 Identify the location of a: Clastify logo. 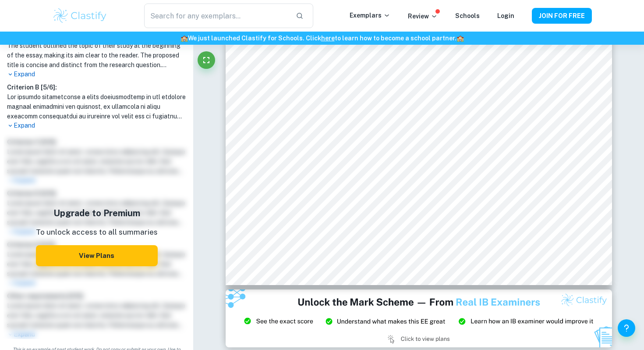
(80, 15).